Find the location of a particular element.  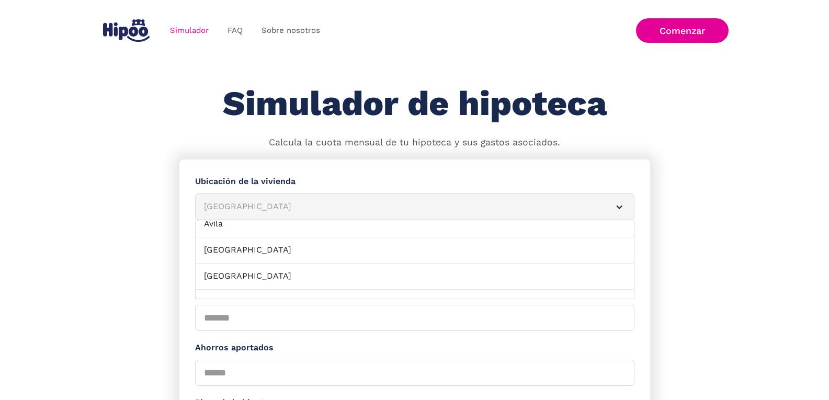

a: Sobre nosotros is located at coordinates (291, 30).